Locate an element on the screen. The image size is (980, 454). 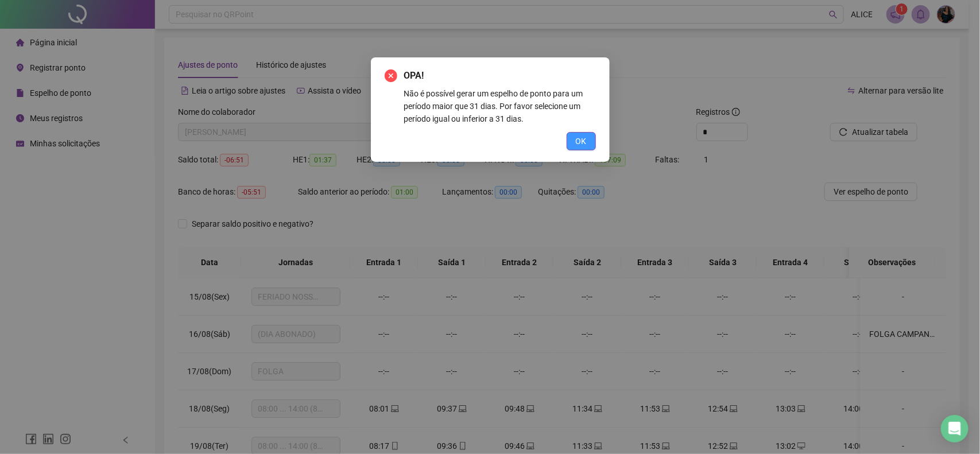
button: OK is located at coordinates (581, 141).